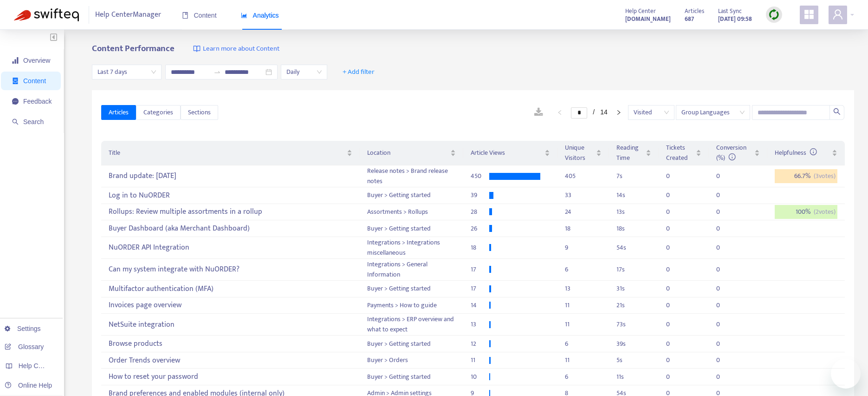  I want to click on button: Categories, so click(158, 112).